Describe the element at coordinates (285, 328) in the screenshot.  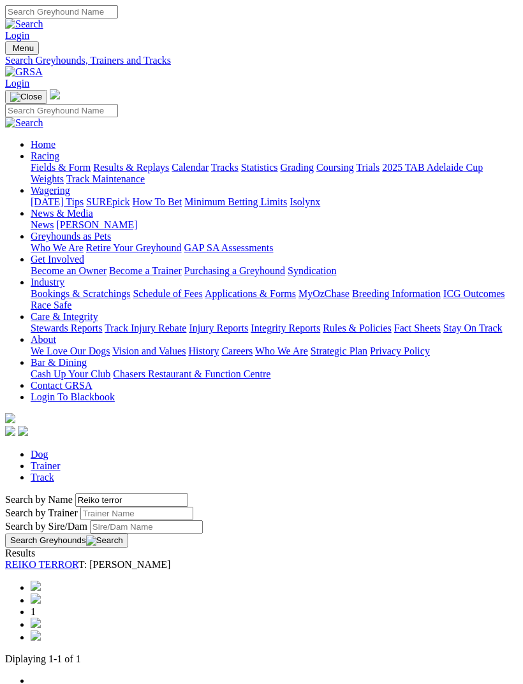
I see `a: Integrity Reports` at that location.